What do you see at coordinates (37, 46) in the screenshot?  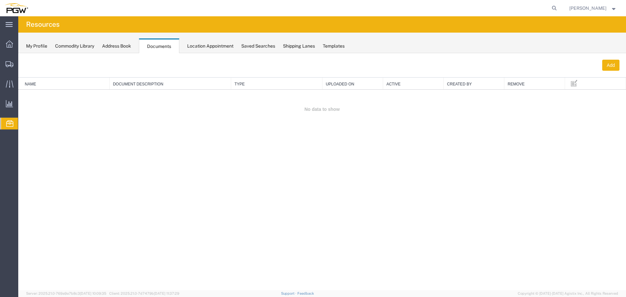 I see `div: My Profile` at bounding box center [37, 46].